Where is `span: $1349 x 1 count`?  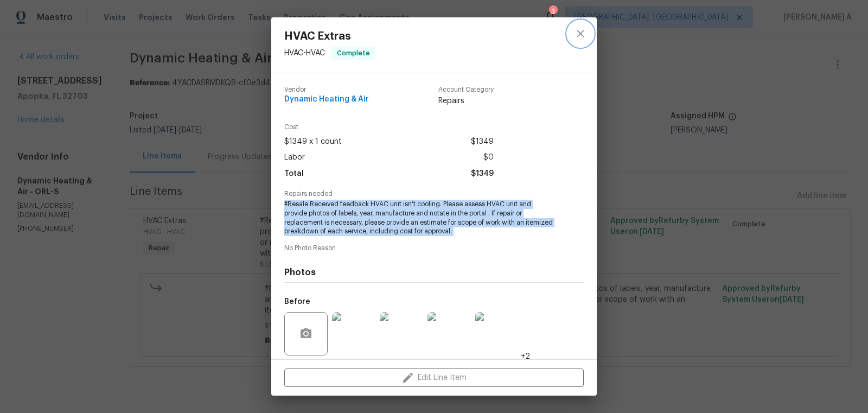
span: $1349 x 1 count is located at coordinates (313, 142).